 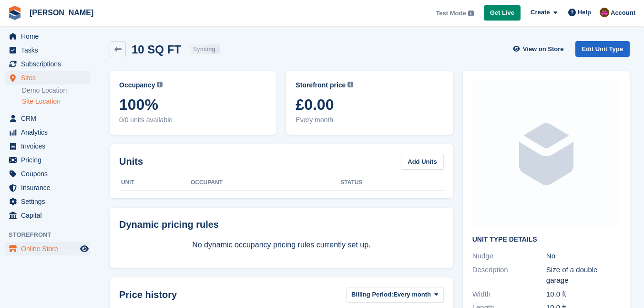 What do you see at coordinates (623, 13) in the screenshot?
I see `span: Account` at bounding box center [623, 13].